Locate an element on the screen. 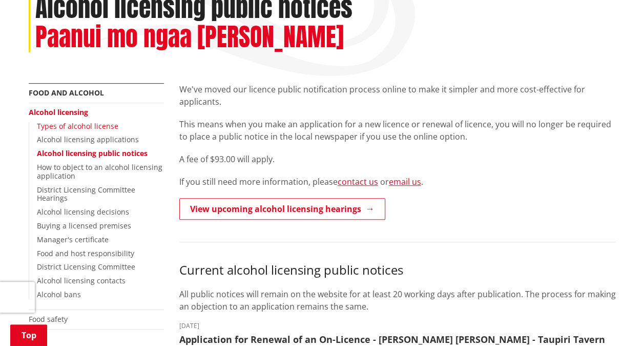  p: If you still need more information, please ​ or .​ is located at coordinates (398, 182).